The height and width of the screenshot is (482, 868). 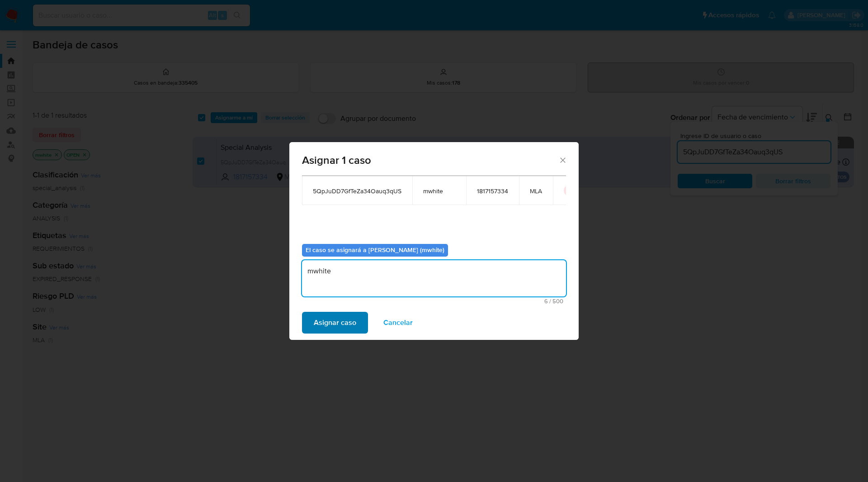 What do you see at coordinates (434, 241) in the screenshot?
I see `div: assign-modal` at bounding box center [434, 241].